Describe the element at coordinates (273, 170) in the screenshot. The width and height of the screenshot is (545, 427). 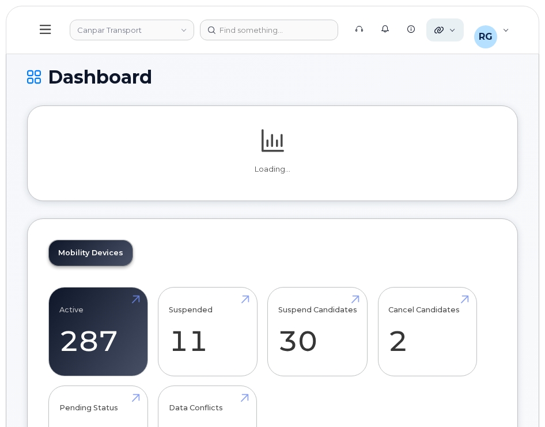
I see `p: Loading...` at that location.